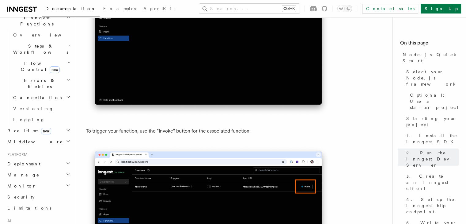 This screenshot has width=466, height=224. Describe the element at coordinates (441, 9) in the screenshot. I see `a: Sign Up` at that location.